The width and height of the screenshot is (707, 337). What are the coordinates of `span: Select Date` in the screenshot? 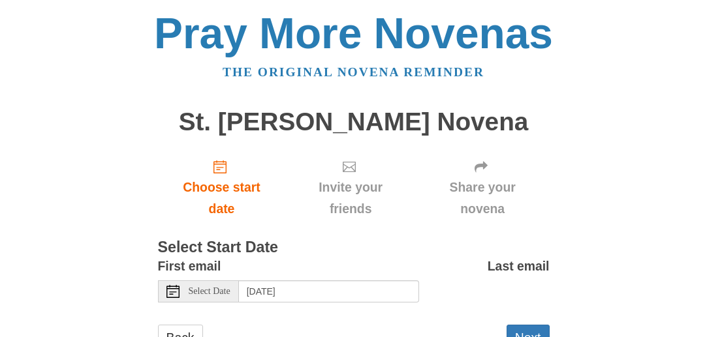 It's located at (209, 292).